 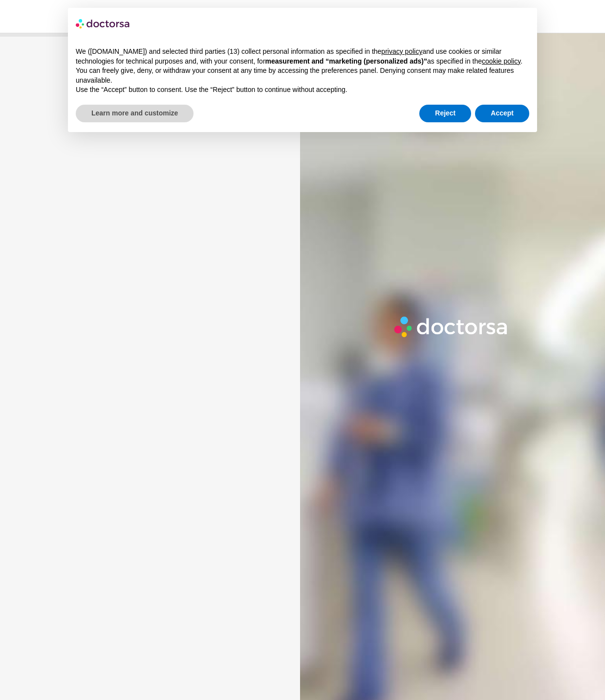 I want to click on img: logo, so click(x=103, y=23).